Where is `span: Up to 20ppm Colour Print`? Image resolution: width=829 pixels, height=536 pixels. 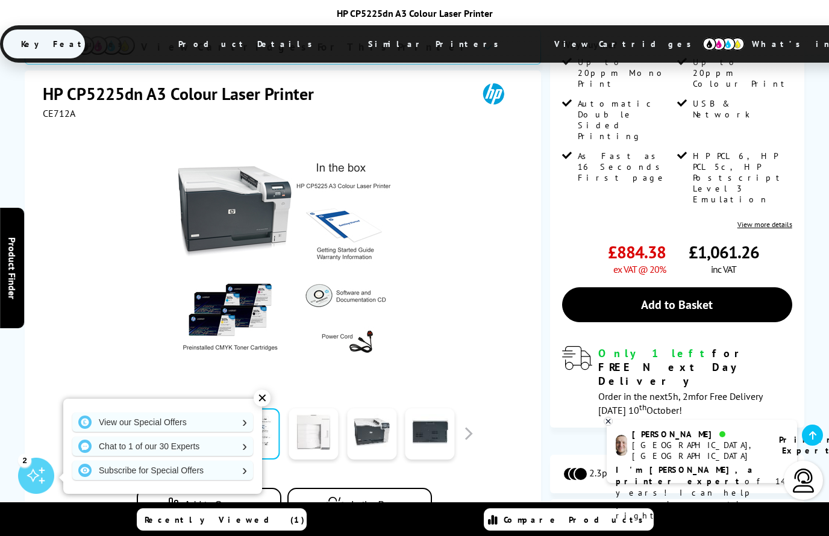 span: Up to 20ppm Colour Print is located at coordinates (741, 73).